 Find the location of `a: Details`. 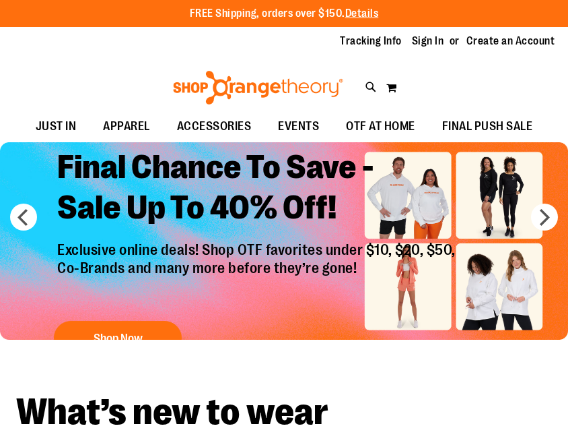

a: Details is located at coordinates (362, 13).